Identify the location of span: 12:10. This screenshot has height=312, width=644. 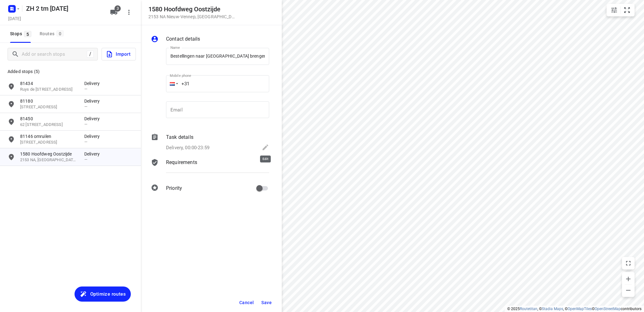
(627, 163).